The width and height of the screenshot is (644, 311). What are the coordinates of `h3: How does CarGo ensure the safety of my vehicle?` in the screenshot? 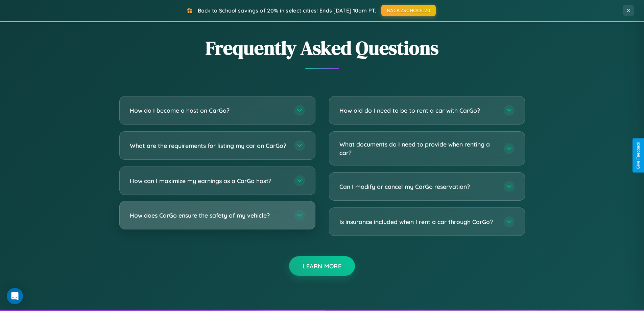 It's located at (209, 215).